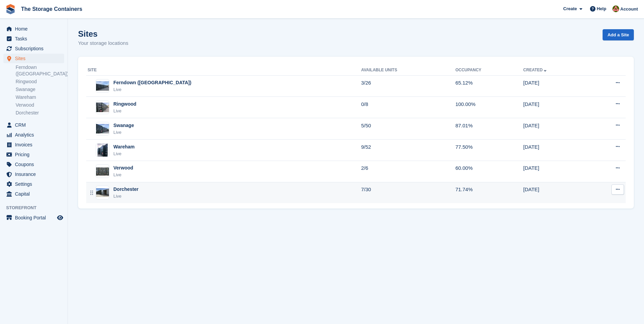  I want to click on th: Site, so click(224, 70).